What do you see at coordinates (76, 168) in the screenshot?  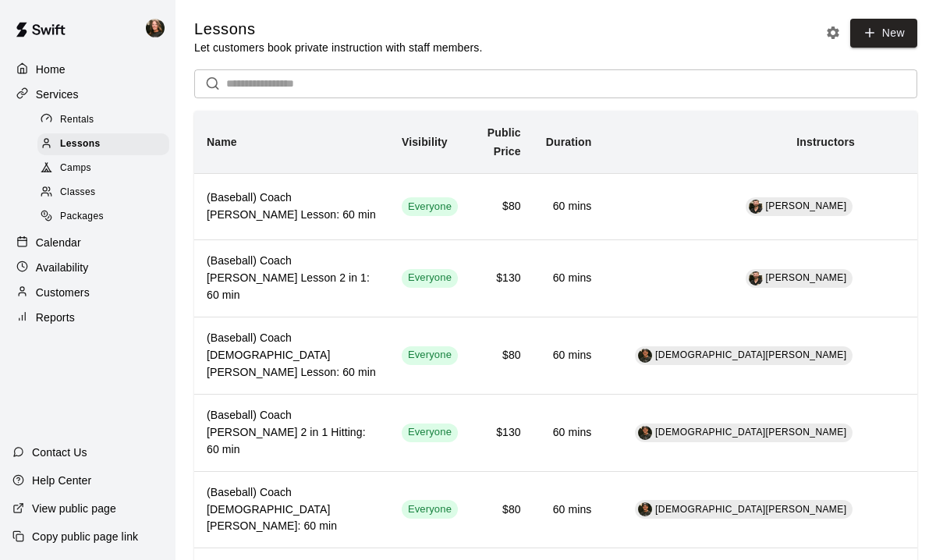 I see `span: Camps` at bounding box center [76, 168].